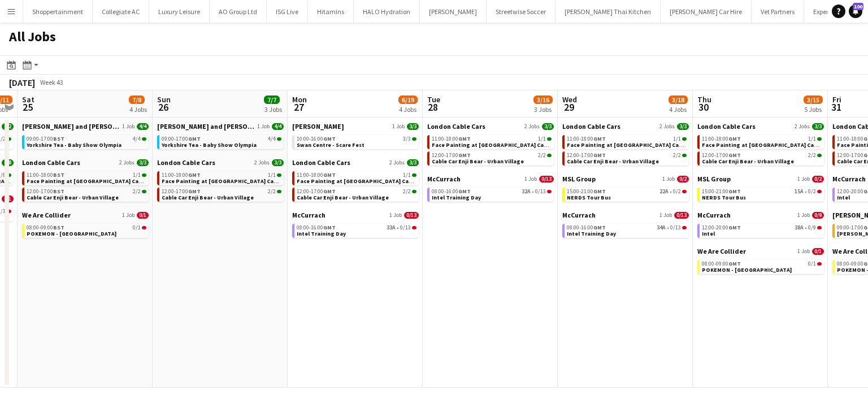 This screenshot has height=417, width=868. What do you see at coordinates (386, 11) in the screenshot?
I see `button: HALO Hydration` at bounding box center [386, 11].